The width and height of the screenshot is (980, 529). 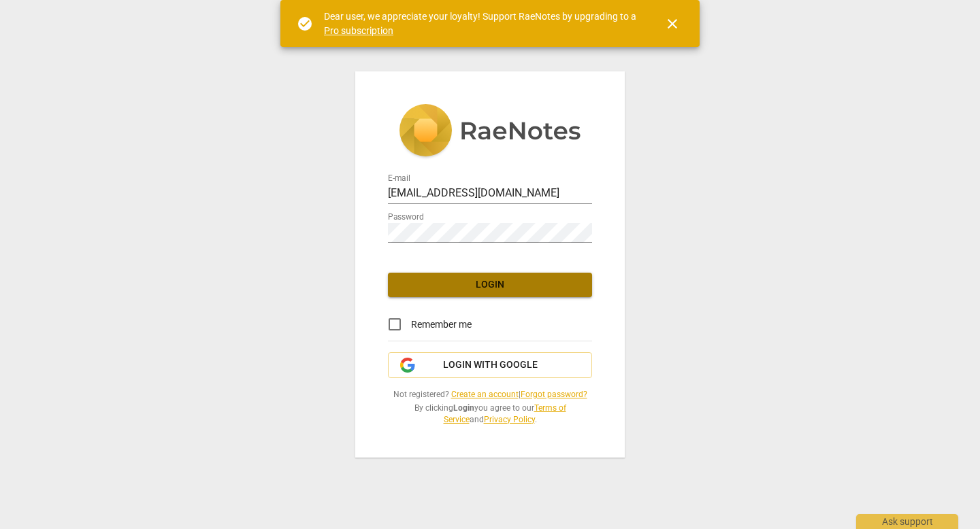 I want to click on span: Remember me, so click(x=441, y=324).